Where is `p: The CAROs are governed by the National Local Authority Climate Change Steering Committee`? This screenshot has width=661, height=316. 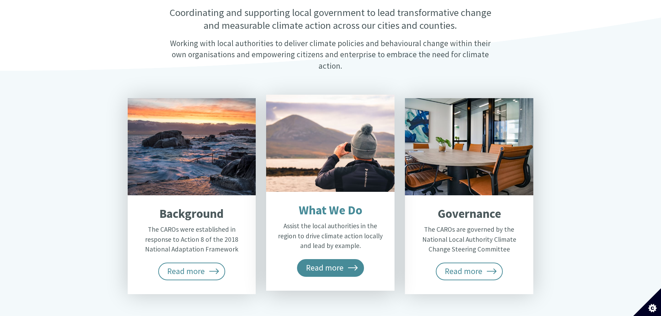 p: The CAROs are governed by the National Local Authority Climate Change Steering Committee is located at coordinates (469, 239).